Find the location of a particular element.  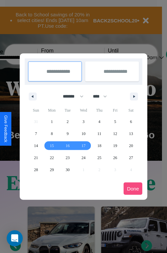

span: 19 is located at coordinates (115, 146).